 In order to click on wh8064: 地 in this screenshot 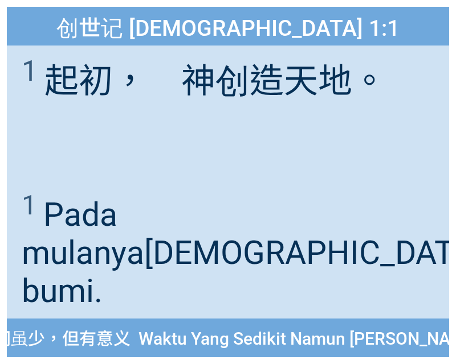, I will do `click(352, 81)`.